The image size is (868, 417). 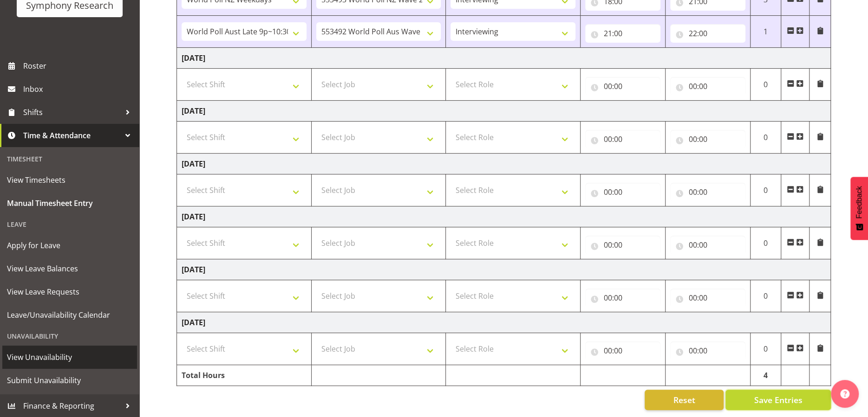 I want to click on span: Feedback, so click(x=859, y=202).